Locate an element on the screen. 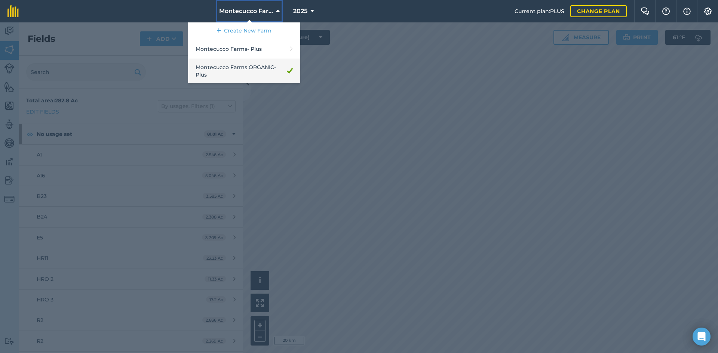  div: Open Intercom Messenger is located at coordinates (702, 337).